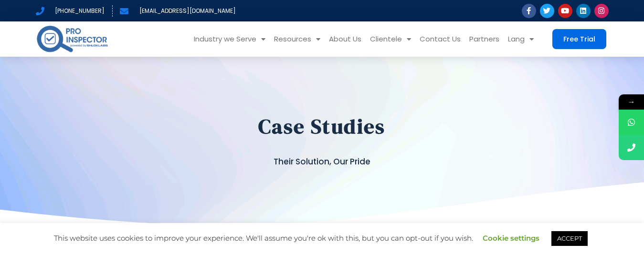  I want to click on a: Partners, so click(484, 39).